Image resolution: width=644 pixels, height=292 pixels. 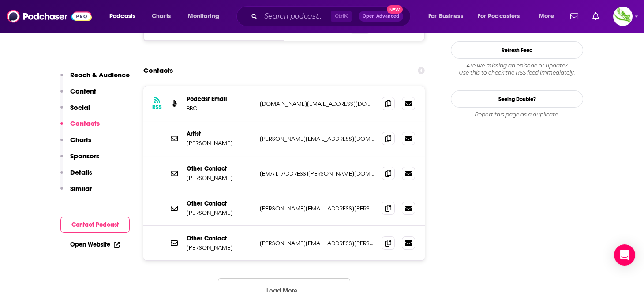 I want to click on p: BBC, so click(x=219, y=108).